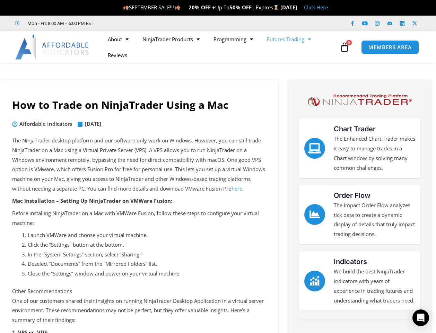 The height and width of the screenshot is (333, 436). What do you see at coordinates (360, 100) in the screenshot?
I see `img: NinjaTrader Logo | Affordable Indicators – NinjaTrader` at bounding box center [360, 100].